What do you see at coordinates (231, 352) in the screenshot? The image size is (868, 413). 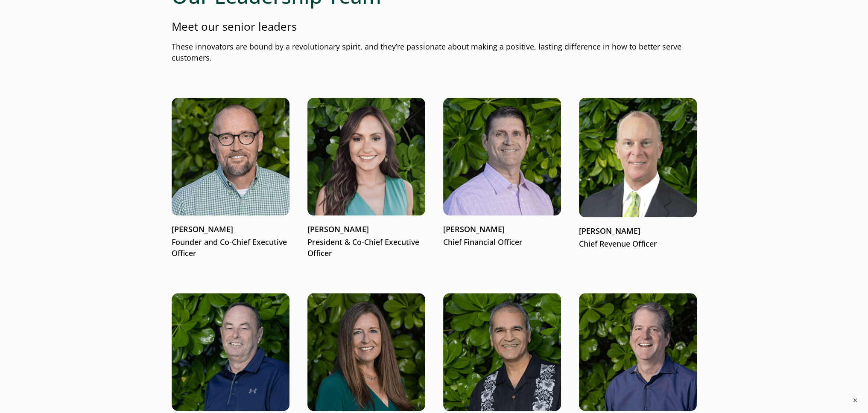 I see `img: Kevin Wilson` at bounding box center [231, 352].